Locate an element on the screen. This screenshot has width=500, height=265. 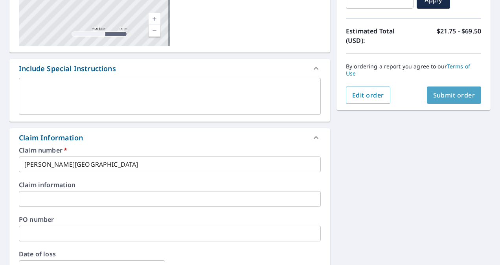
span: Edit order is located at coordinates (368, 95).